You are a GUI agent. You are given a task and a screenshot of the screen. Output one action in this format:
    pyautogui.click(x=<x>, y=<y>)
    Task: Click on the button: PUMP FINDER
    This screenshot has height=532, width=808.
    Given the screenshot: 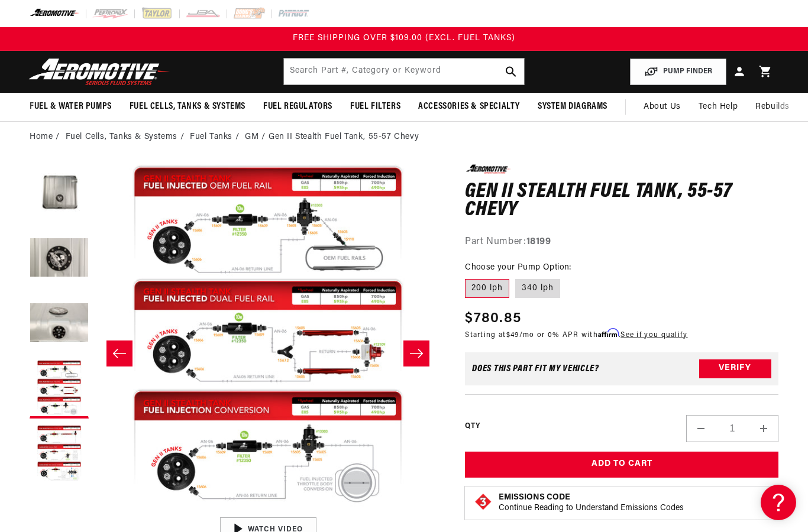 What is the action you would take?
    pyautogui.click(x=678, y=72)
    